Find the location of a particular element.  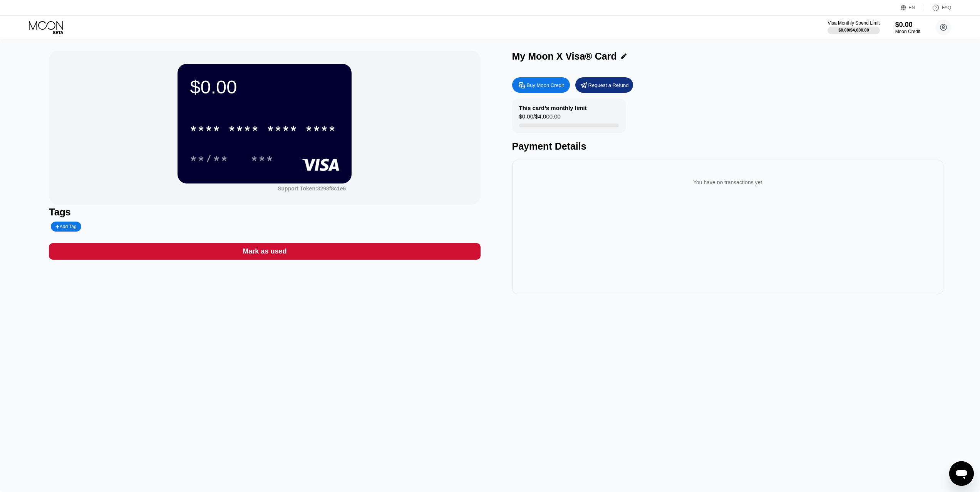

div: You have no transactions yet is located at coordinates (728, 182).